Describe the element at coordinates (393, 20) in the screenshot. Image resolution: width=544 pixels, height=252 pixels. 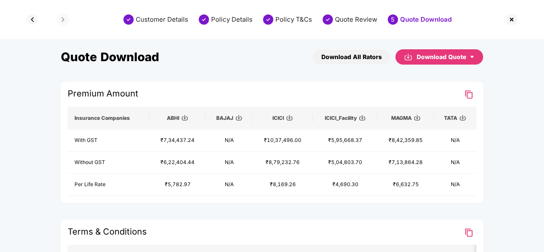
I see `div: 5` at that location.